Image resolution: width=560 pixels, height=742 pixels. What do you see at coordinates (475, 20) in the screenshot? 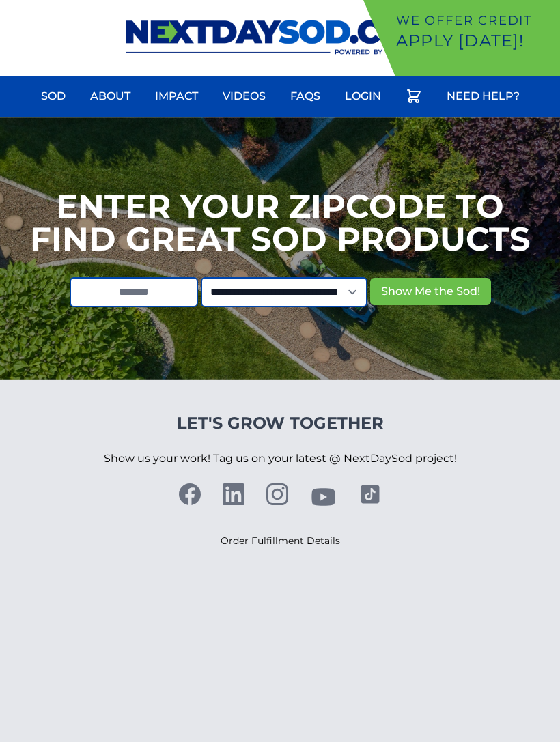
I see `p: We offer Credit` at bounding box center [475, 20].